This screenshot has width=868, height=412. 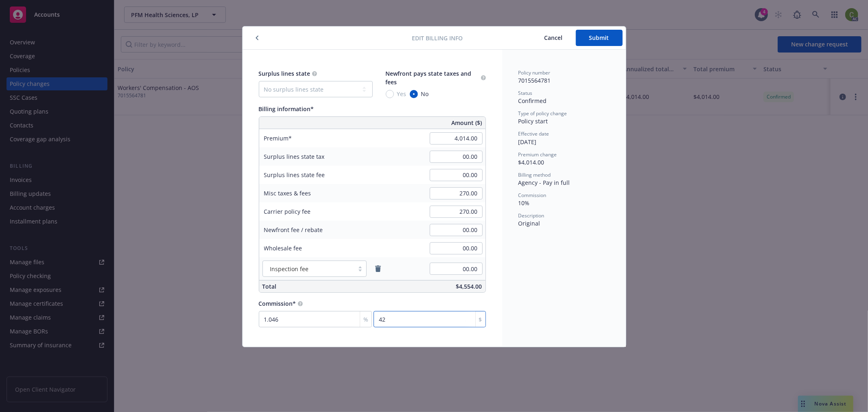 What do you see at coordinates (534, 133) in the screenshot?
I see `span: Effective date` at bounding box center [534, 133].